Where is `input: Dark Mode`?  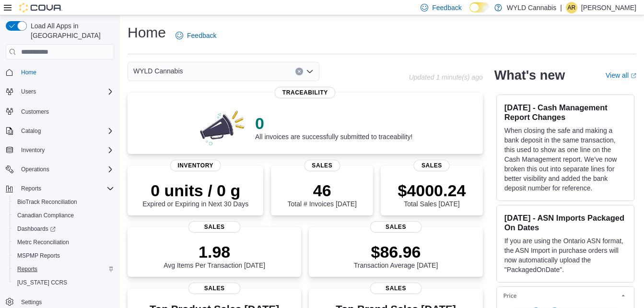 input: Dark Mode is located at coordinates (479, 7).